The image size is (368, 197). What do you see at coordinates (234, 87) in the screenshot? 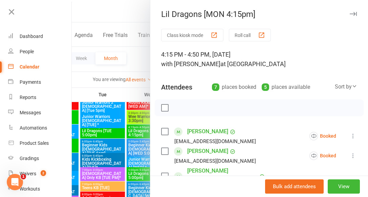
I see `div: places booked` at bounding box center [234, 87].